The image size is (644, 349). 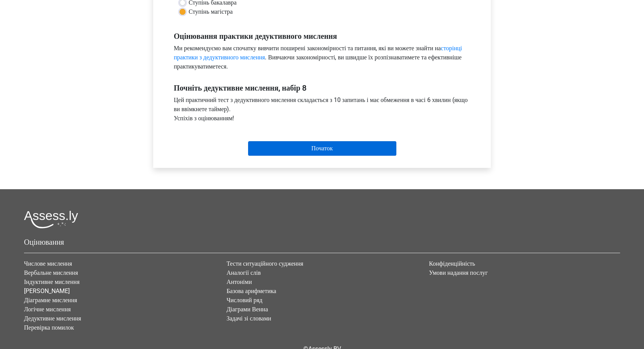 I want to click on font: Успіхів з оцінюванням!, so click(x=204, y=118).